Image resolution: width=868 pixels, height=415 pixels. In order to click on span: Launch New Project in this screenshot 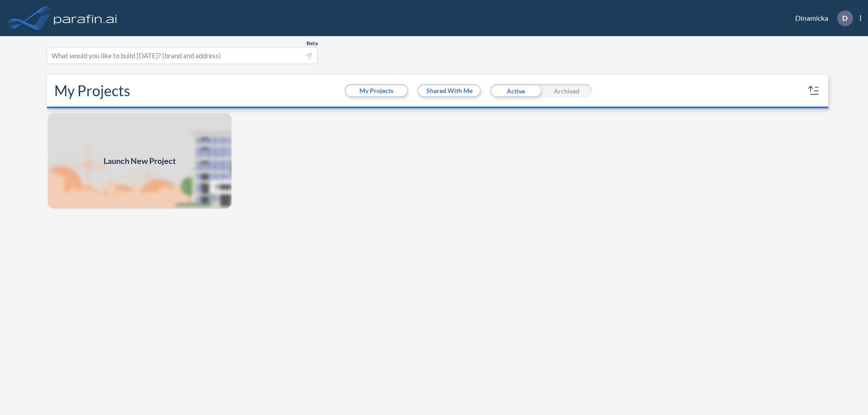, I will do `click(140, 161)`.